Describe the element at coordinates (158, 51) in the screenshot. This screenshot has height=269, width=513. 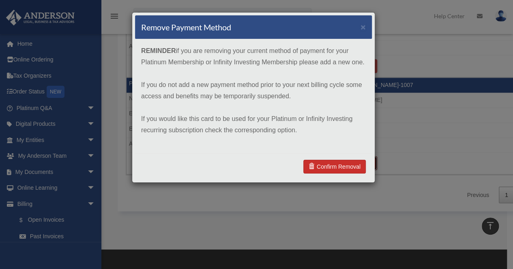
I see `strong: REMINDER` at that location.